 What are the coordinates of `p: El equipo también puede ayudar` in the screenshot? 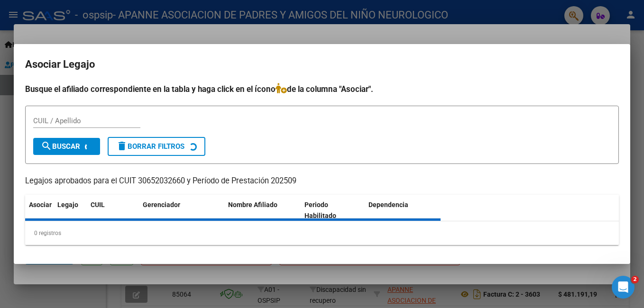 It's located at (96, 18).